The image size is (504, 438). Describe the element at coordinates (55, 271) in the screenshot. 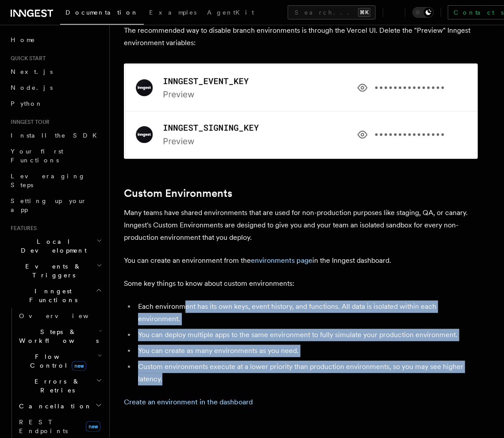

I see `button: Events & Triggers` at that location.